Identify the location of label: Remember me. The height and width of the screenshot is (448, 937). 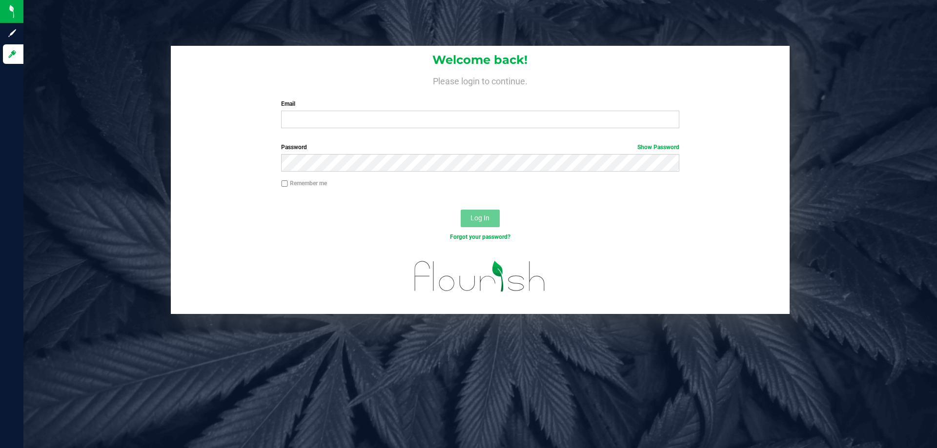
(304, 183).